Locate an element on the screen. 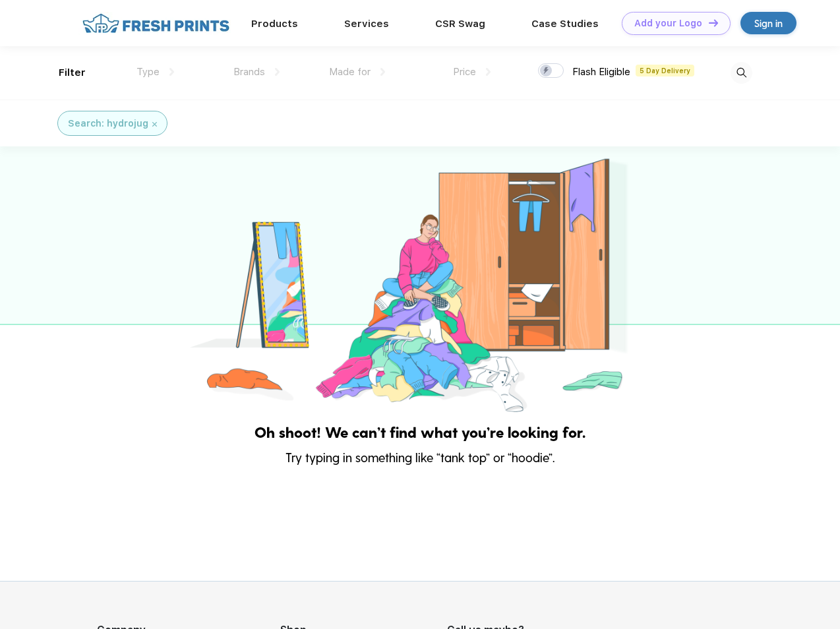 The width and height of the screenshot is (840, 629). img: desktop_search.svg is located at coordinates (741, 72).